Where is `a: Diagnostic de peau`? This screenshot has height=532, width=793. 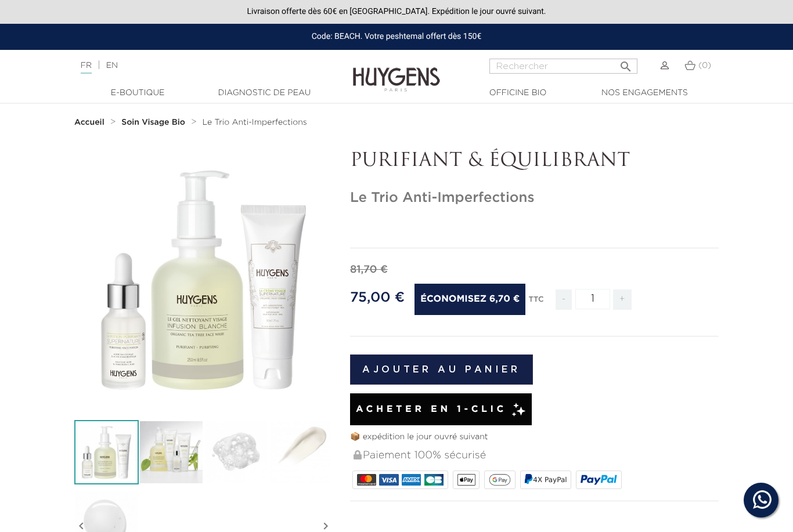 a: Diagnostic de peau is located at coordinates (264, 93).